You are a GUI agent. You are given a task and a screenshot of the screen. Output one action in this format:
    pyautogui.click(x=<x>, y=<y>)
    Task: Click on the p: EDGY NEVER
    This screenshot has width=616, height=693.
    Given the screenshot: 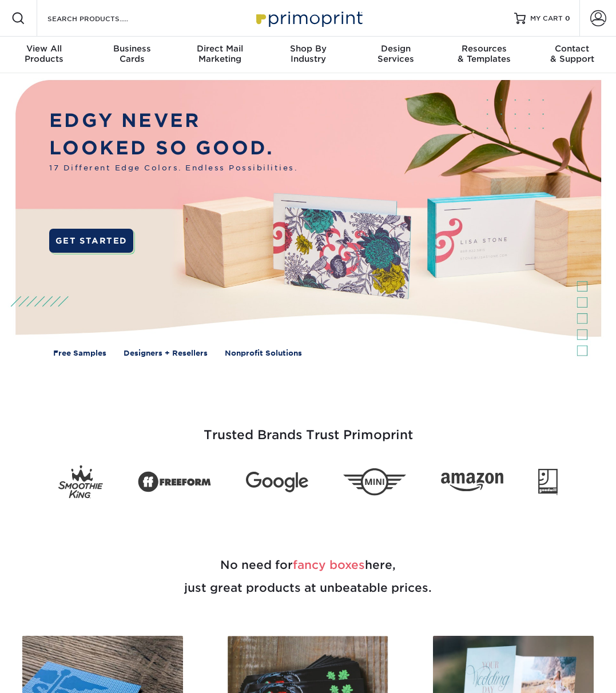 What is the action you would take?
    pyautogui.click(x=174, y=121)
    